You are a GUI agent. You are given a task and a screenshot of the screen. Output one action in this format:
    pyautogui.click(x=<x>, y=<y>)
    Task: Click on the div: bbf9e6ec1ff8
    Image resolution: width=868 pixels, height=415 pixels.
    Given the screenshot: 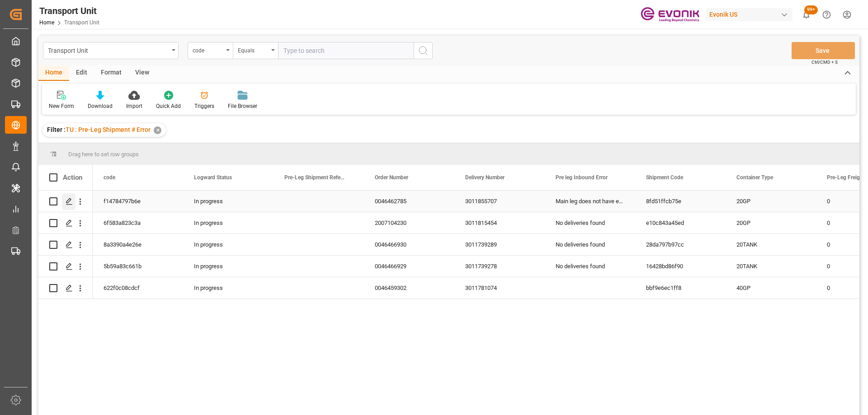 What is the action you would take?
    pyautogui.click(x=680, y=288)
    